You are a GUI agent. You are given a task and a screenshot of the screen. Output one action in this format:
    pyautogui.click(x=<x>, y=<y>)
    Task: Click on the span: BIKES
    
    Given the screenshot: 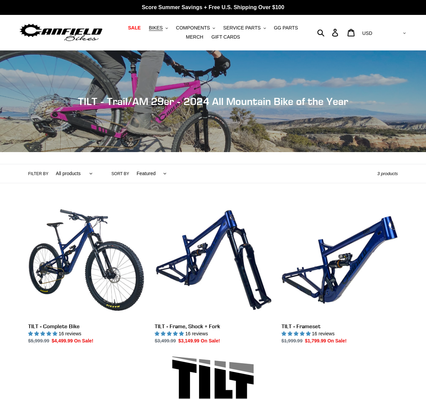 What is the action you would take?
    pyautogui.click(x=156, y=28)
    